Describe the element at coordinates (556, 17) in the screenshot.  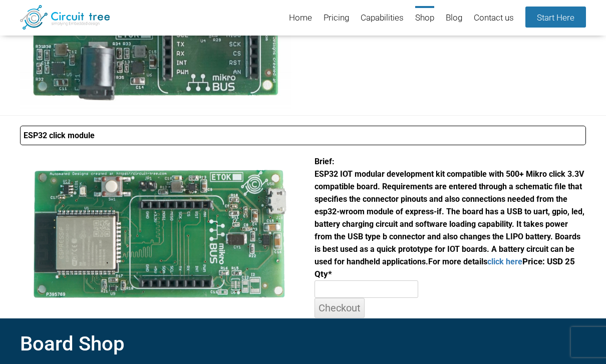
I see `a: Start Here` at that location.